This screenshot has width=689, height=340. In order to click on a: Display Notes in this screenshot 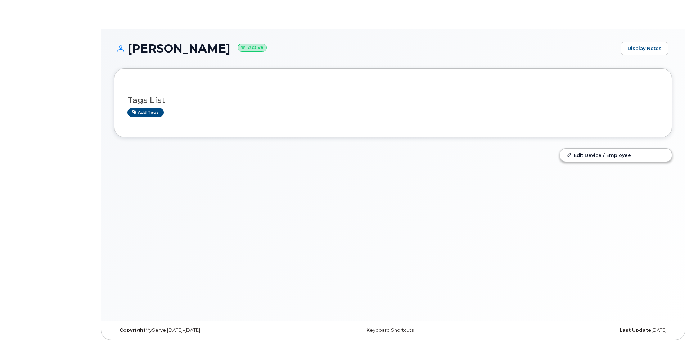, I will do `click(644, 49)`.